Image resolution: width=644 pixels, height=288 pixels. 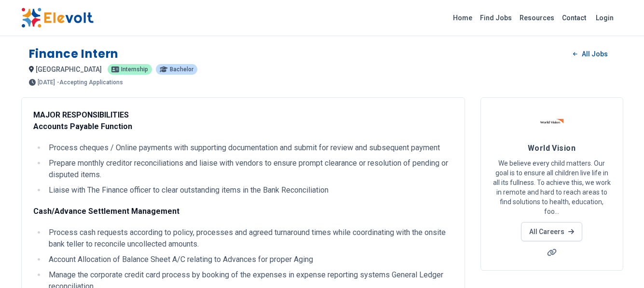 What do you see at coordinates (551, 232) in the screenshot?
I see `a: All Careers` at bounding box center [551, 232].